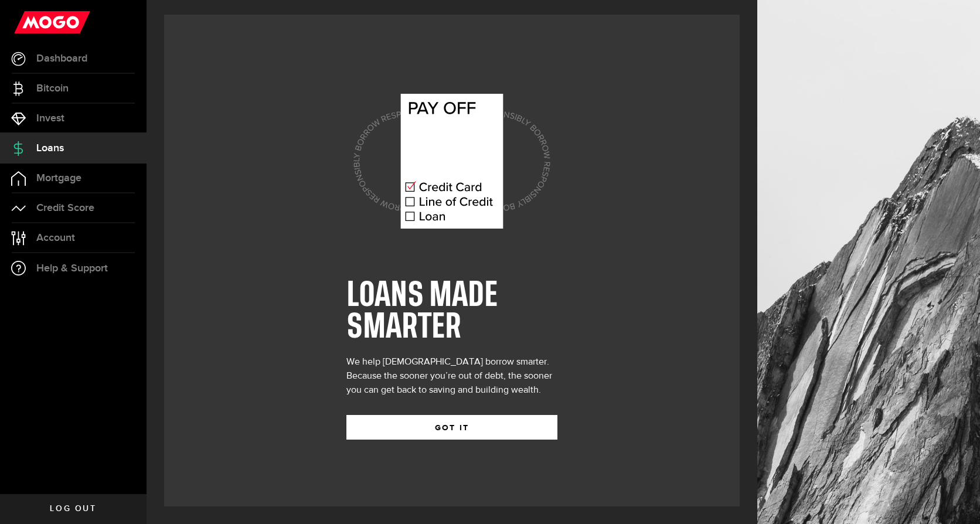 The height and width of the screenshot is (524, 980). What do you see at coordinates (58, 178) in the screenshot?
I see `span: Mortgage` at bounding box center [58, 178].